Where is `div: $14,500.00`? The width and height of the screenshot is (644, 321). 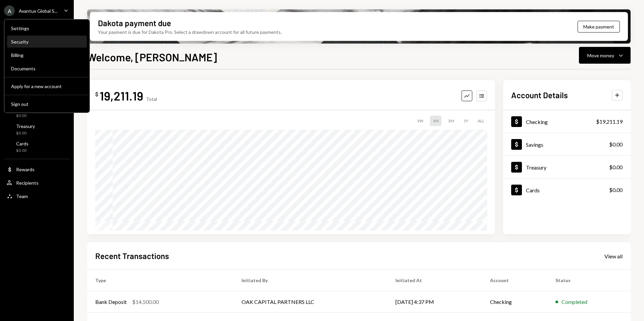
div: $14,500.00 is located at coordinates (145, 302).